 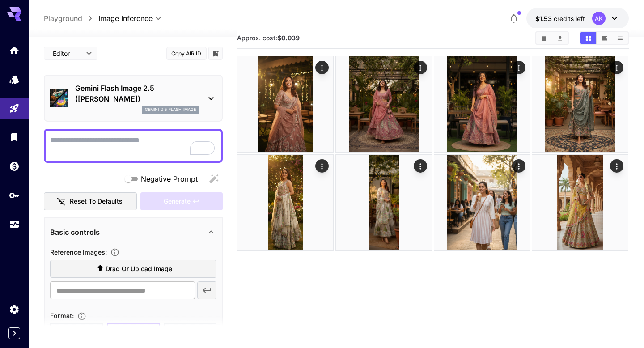 I want to click on div: Basic controls, so click(x=133, y=232).